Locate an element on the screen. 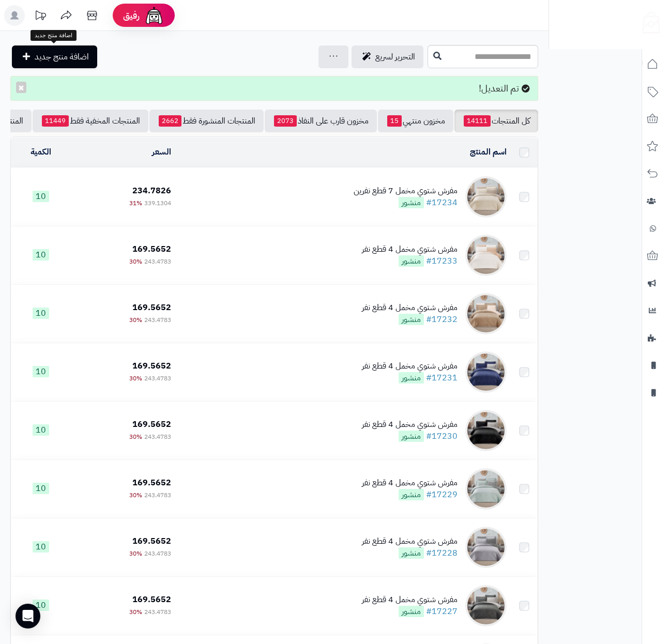  img: logo is located at coordinates (647, 20).